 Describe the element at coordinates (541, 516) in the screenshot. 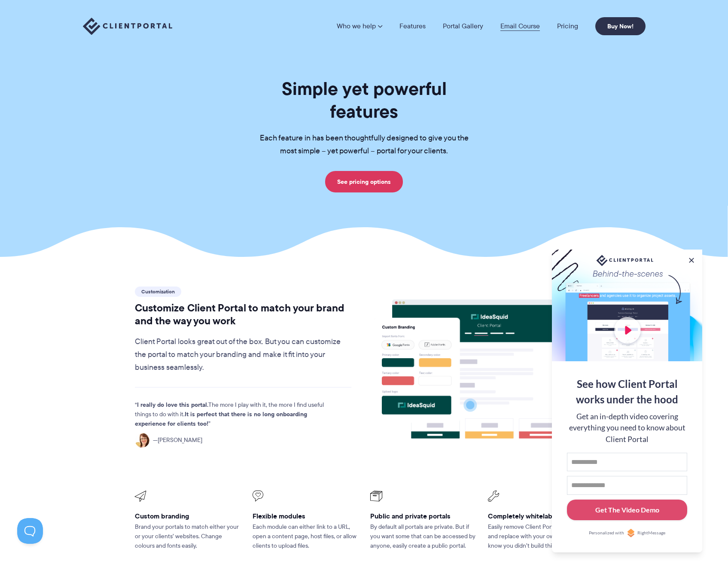

I see `h3: Completely whitelabel` at that location.